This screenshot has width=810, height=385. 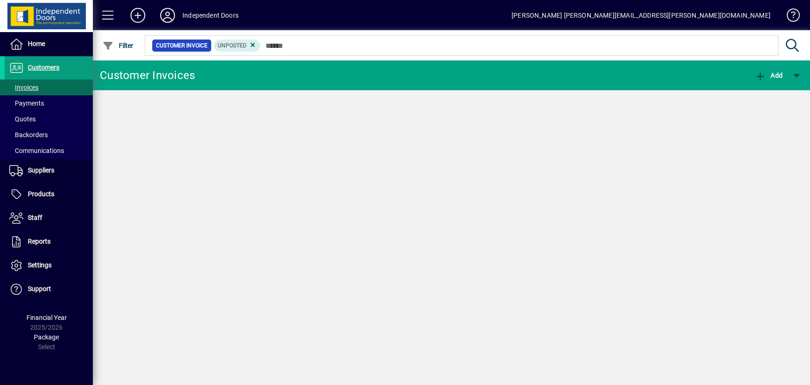 What do you see at coordinates (24, 87) in the screenshot?
I see `span: Invoices` at bounding box center [24, 87].